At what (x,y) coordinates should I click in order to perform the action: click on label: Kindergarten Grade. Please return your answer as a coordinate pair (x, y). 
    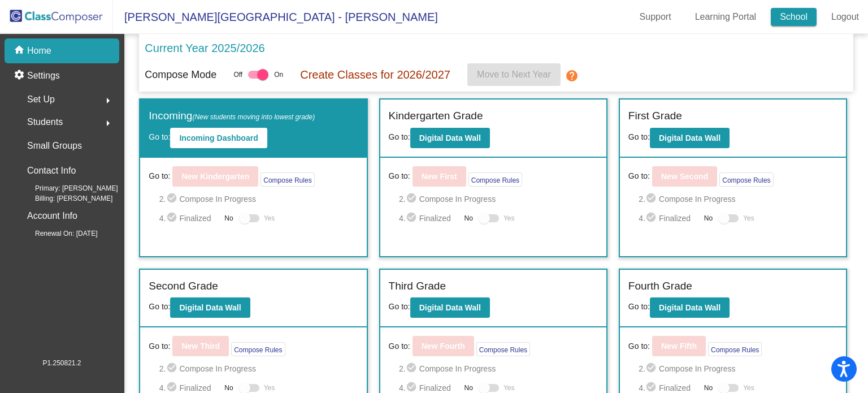
    Looking at the image, I should click on (436, 116).